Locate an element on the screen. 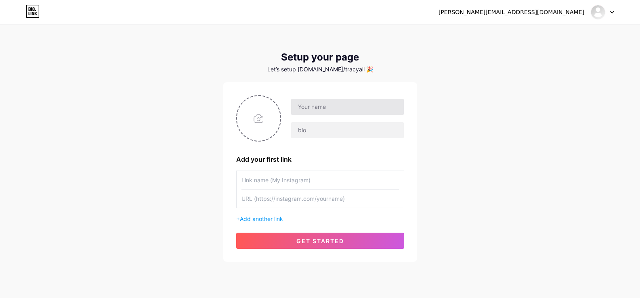 The height and width of the screenshot is (298, 640). span: get started is located at coordinates (320, 241).